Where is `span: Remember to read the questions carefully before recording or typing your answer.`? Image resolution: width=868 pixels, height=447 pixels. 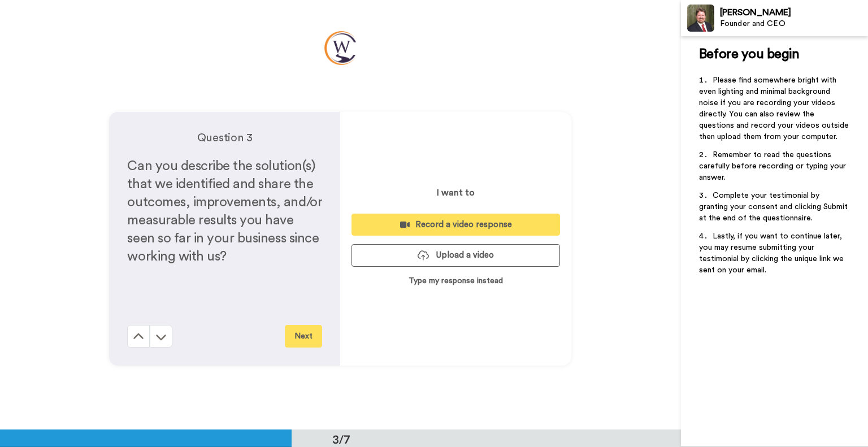
span: Remember to read the questions carefully before recording or typing your answer. is located at coordinates (774, 166).